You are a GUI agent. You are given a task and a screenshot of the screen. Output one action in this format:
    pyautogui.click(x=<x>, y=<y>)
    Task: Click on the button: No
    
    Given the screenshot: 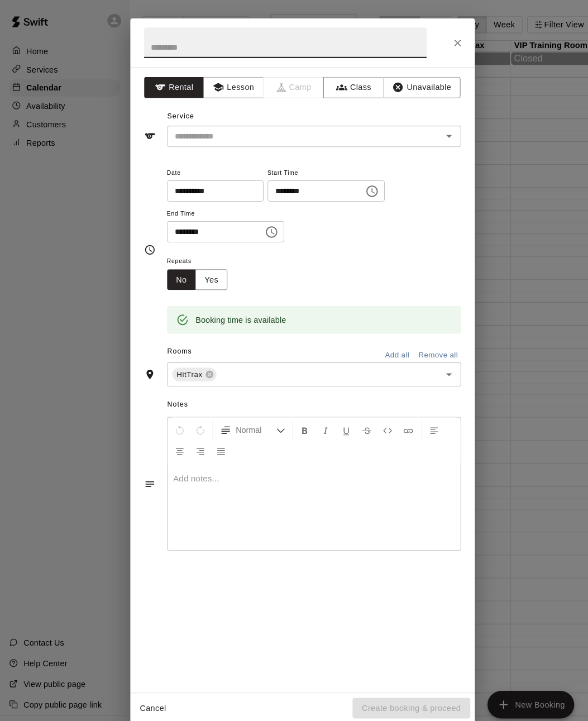 What is the action you would take?
    pyautogui.click(x=176, y=272)
    